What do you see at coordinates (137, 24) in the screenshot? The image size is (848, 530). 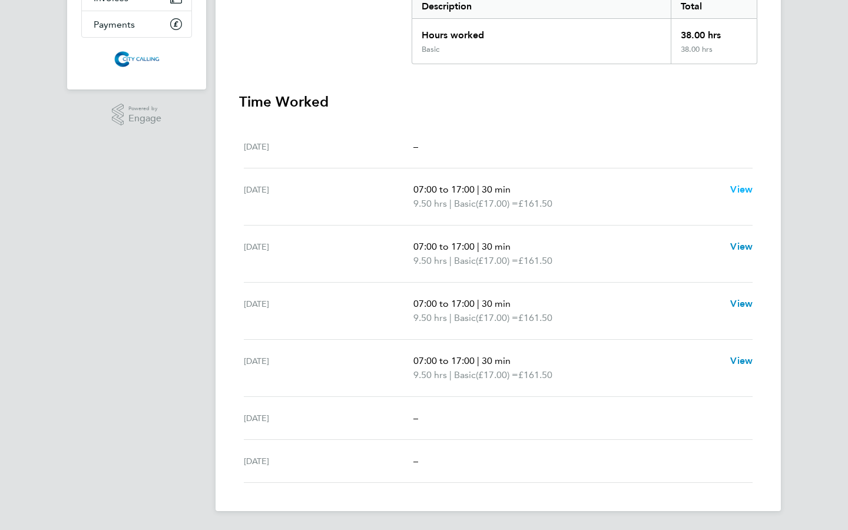 I see `a: Payments` at bounding box center [137, 24].